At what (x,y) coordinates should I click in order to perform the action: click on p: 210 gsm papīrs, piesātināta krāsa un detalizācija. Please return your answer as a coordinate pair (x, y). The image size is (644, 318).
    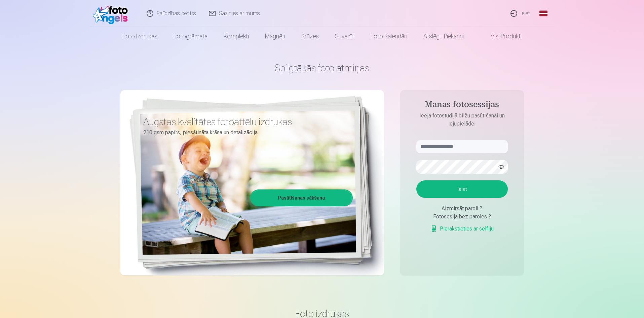
    Looking at the image, I should click on (245, 133).